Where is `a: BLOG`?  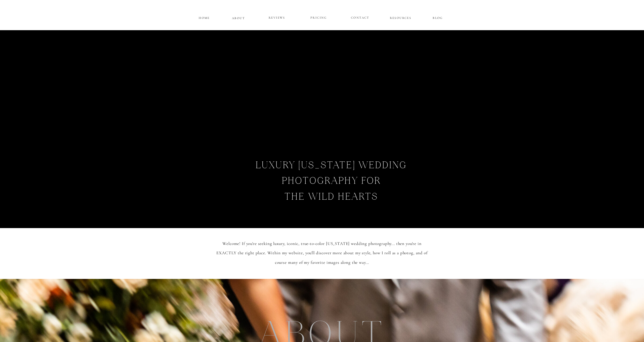
a: BLOG is located at coordinates (438, 17).